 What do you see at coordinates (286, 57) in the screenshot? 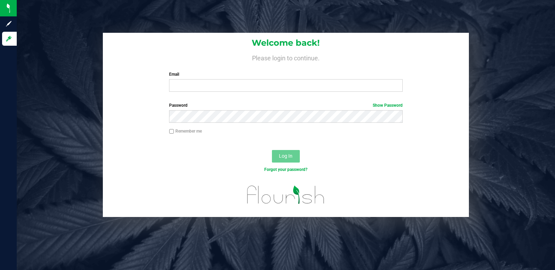
I see `h4: Please login to continue.` at bounding box center [286, 57].